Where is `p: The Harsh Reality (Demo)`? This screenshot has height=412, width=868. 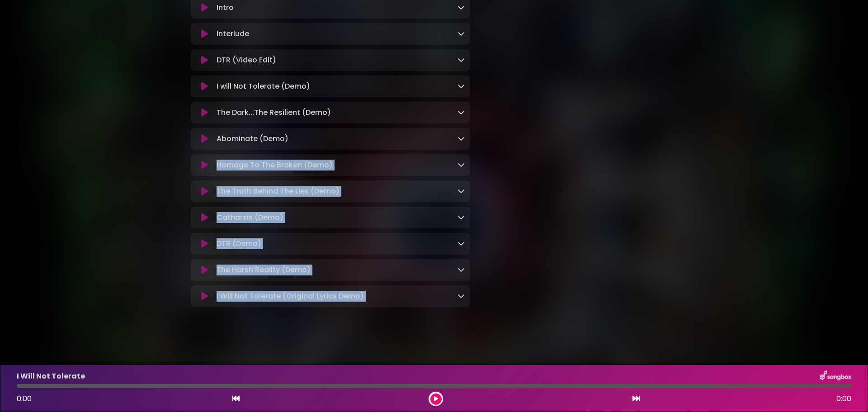
p: The Harsh Reality (Demo) is located at coordinates (263, 270).